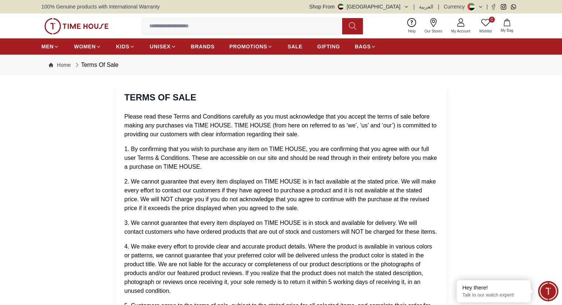 The height and width of the screenshot is (305, 562). I want to click on p: Talk to our watch expert!, so click(494, 295).